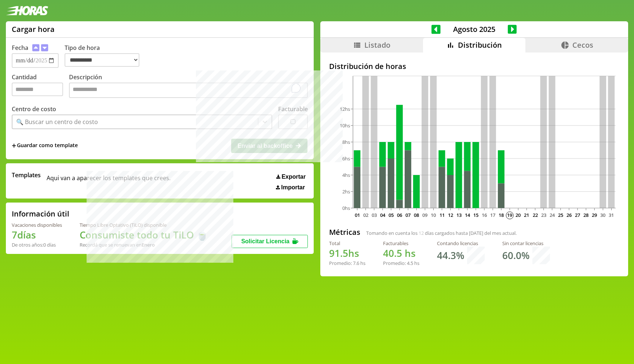 The width and height of the screenshot is (634, 364). What do you see at coordinates (269, 241) in the screenshot?
I see `button: Solicitar Licencia` at bounding box center [269, 241].